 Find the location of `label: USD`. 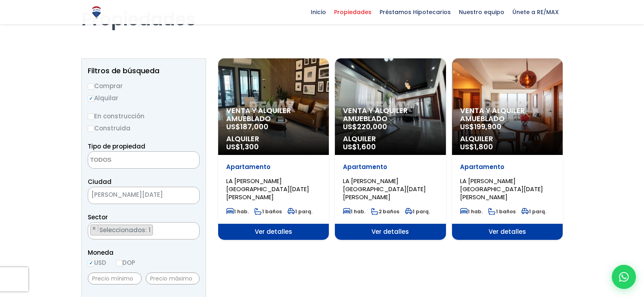

label: USD is located at coordinates (97, 263).